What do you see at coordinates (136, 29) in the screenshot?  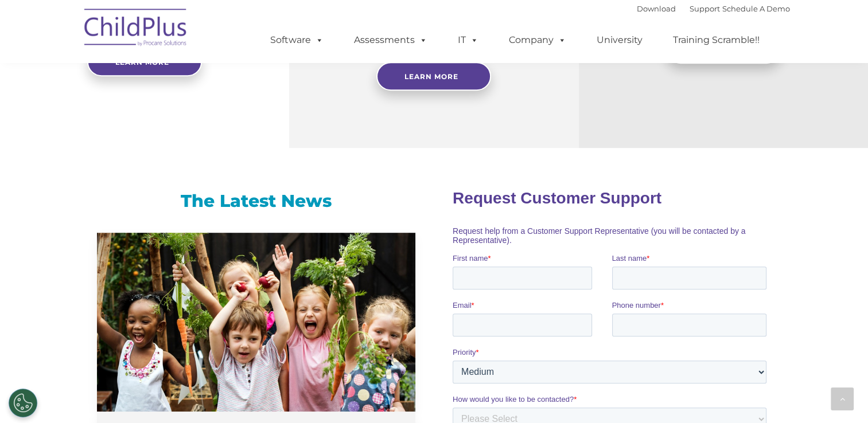 I see `img: ChildPlus by Procare Solutions` at bounding box center [136, 29].